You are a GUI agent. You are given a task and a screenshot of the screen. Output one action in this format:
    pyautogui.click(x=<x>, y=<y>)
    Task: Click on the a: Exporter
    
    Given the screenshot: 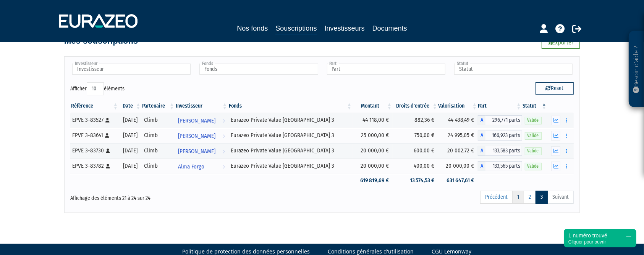 What is the action you would take?
    pyautogui.click(x=561, y=42)
    